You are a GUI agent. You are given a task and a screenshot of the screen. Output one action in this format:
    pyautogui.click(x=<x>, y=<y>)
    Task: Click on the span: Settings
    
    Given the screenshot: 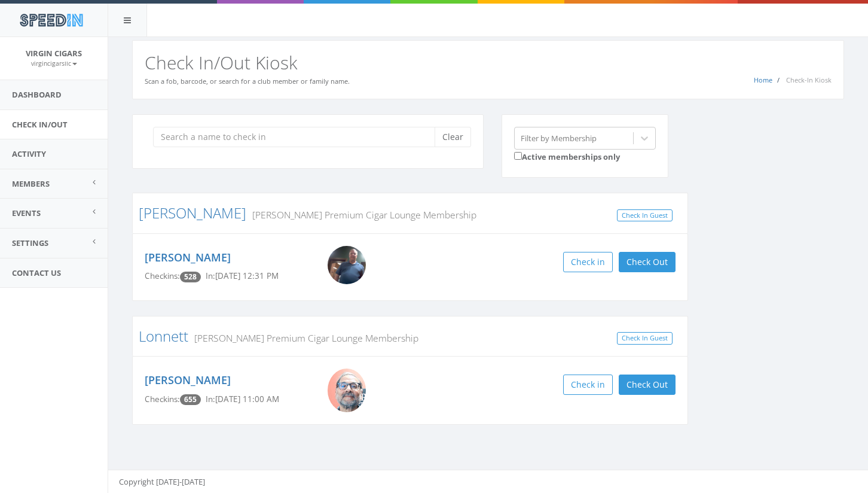 What is the action you would take?
    pyautogui.click(x=30, y=243)
    